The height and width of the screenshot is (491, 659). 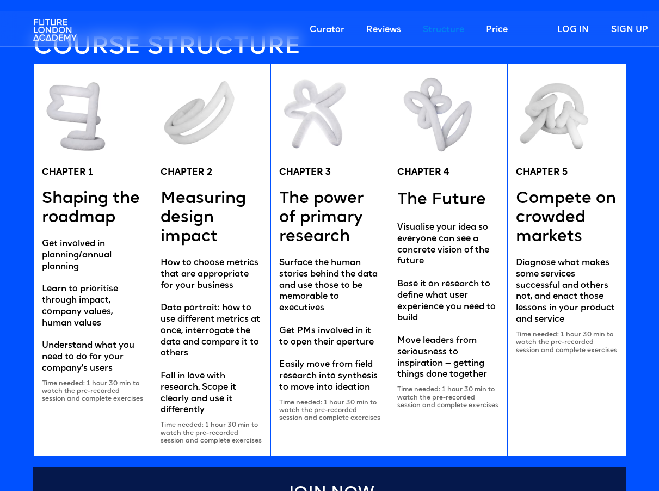 What do you see at coordinates (443, 30) in the screenshot?
I see `a: Structure` at bounding box center [443, 30].